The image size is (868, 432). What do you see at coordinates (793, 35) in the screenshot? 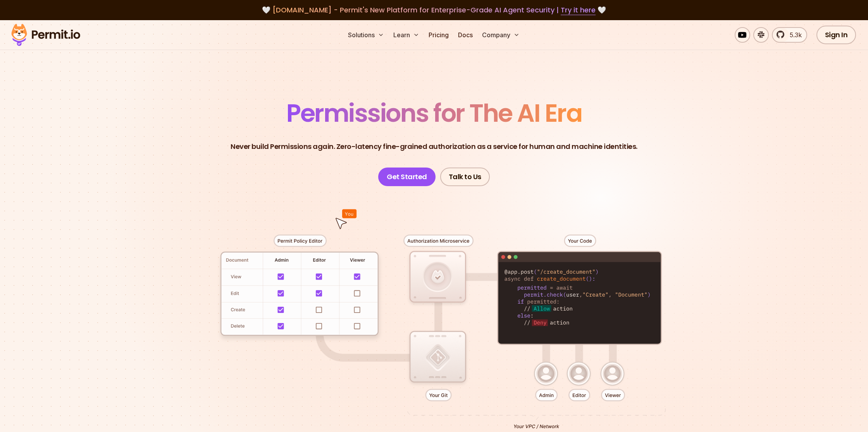
I see `span: 5.3k` at bounding box center [793, 35].